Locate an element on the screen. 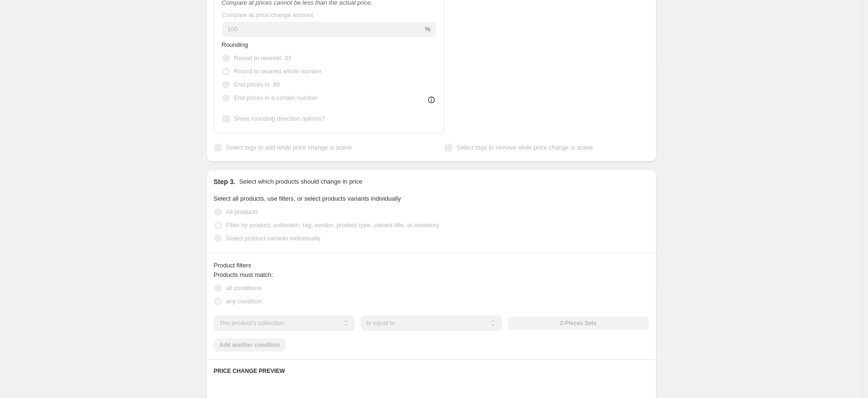 Image resolution: width=868 pixels, height=398 pixels. span: Select product variants individually is located at coordinates (273, 238).